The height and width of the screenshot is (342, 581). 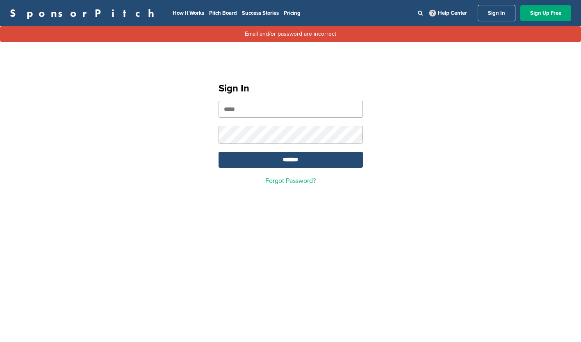 What do you see at coordinates (546, 13) in the screenshot?
I see `a: Sign Up Free` at bounding box center [546, 13].